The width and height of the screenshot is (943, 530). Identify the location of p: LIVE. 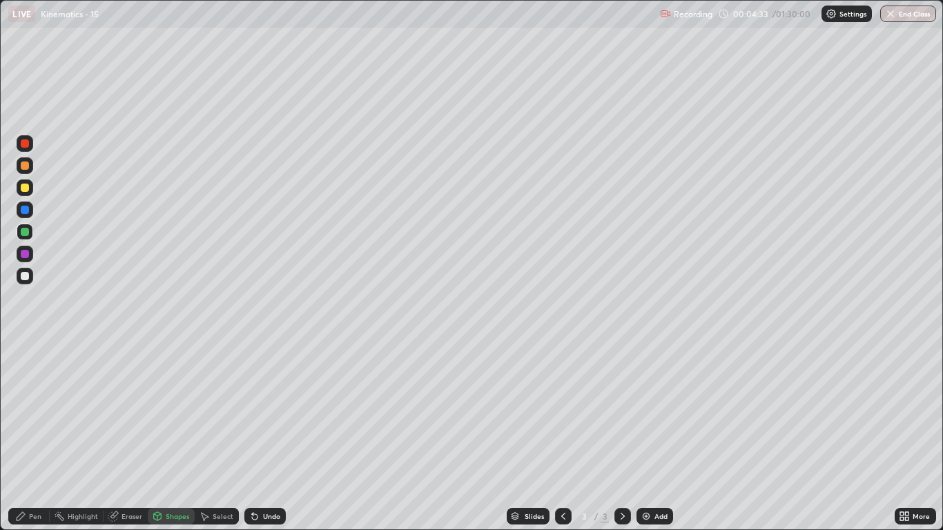
(21, 14).